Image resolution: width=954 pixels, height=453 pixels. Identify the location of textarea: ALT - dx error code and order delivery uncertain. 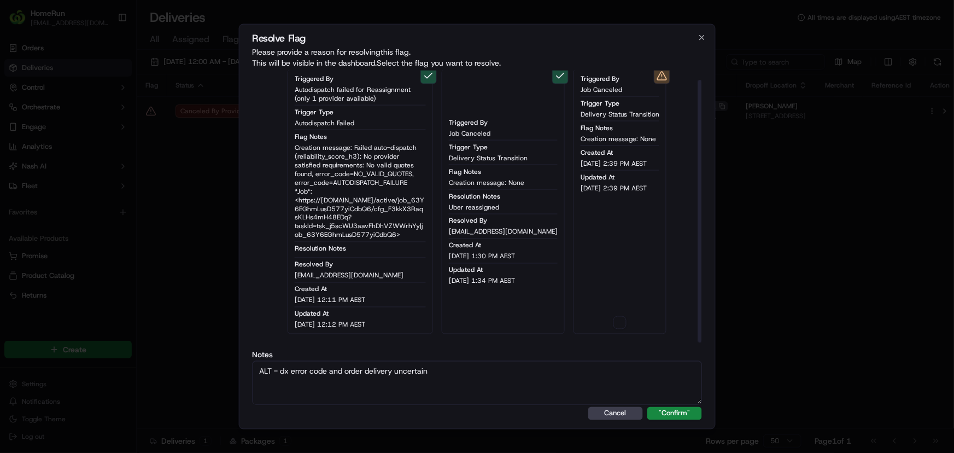
(477, 382).